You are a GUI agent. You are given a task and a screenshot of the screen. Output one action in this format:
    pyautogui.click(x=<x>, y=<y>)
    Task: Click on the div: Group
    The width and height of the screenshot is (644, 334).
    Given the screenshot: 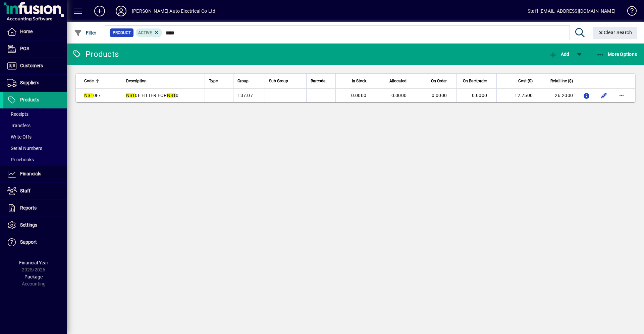 What is the action you would take?
    pyautogui.click(x=249, y=81)
    